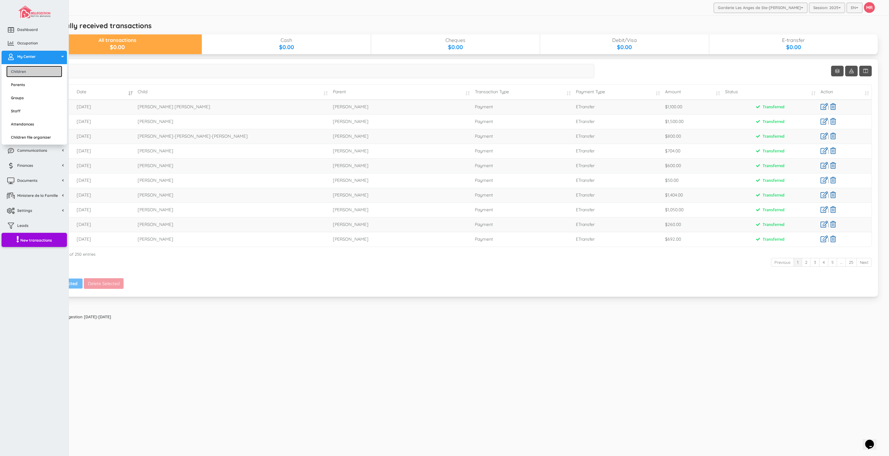 This screenshot has height=456, width=889. I want to click on a: Finances, so click(34, 166).